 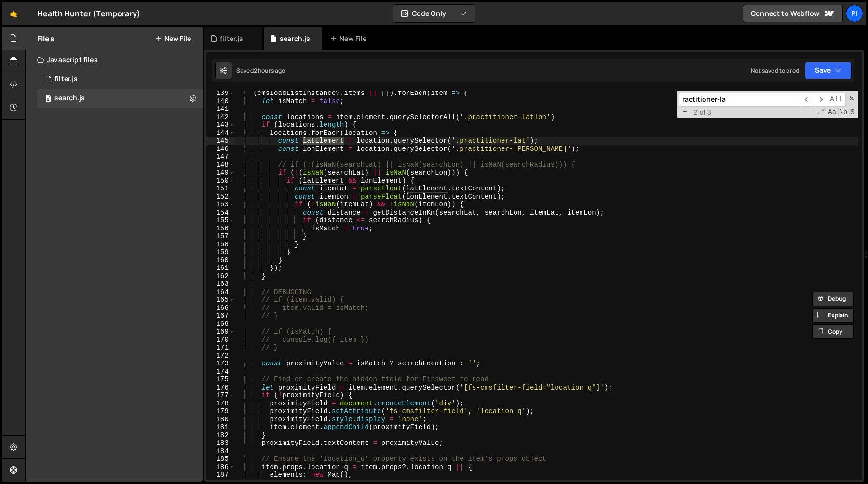 What do you see at coordinates (827, 70) in the screenshot?
I see `button: Save` at bounding box center [827, 70].